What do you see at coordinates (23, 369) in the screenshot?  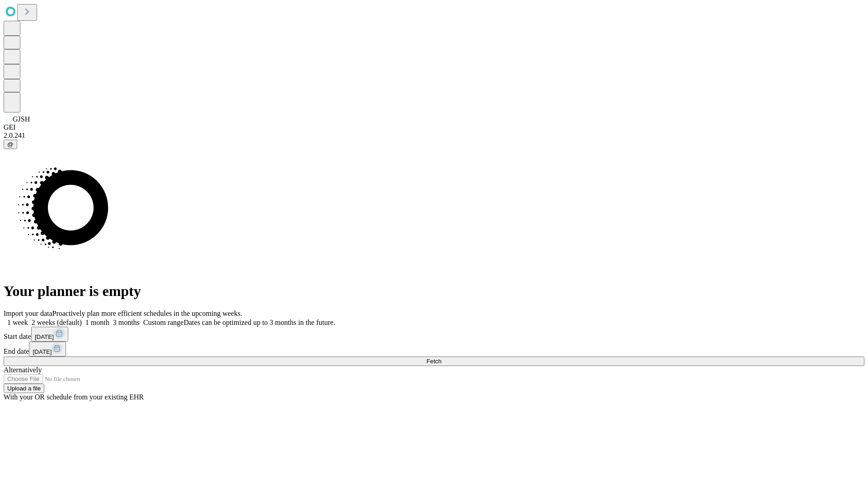 I see `span: Alternatively` at bounding box center [23, 369].